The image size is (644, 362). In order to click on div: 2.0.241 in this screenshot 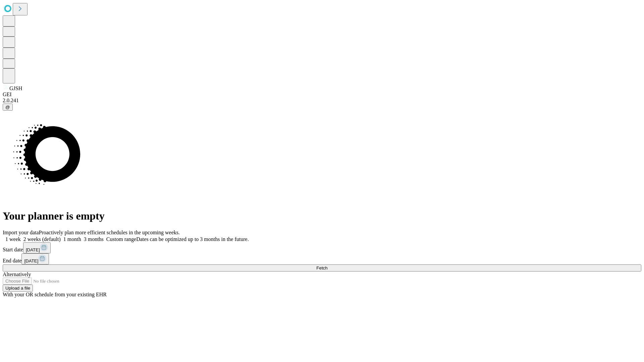, I will do `click(322, 101)`.